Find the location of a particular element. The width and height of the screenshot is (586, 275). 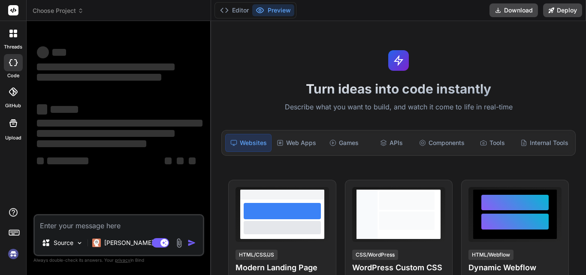

div: Components is located at coordinates (442, 143).